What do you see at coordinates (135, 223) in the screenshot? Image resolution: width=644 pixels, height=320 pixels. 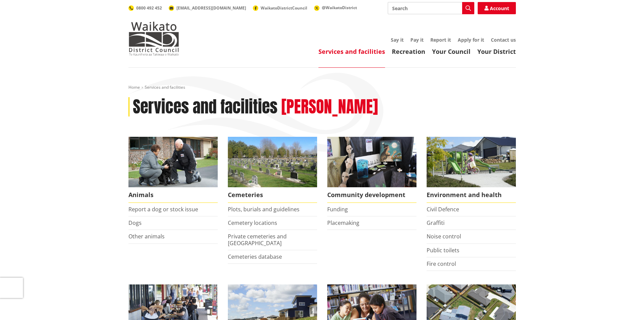 I see `a: Dogs` at bounding box center [135, 223].